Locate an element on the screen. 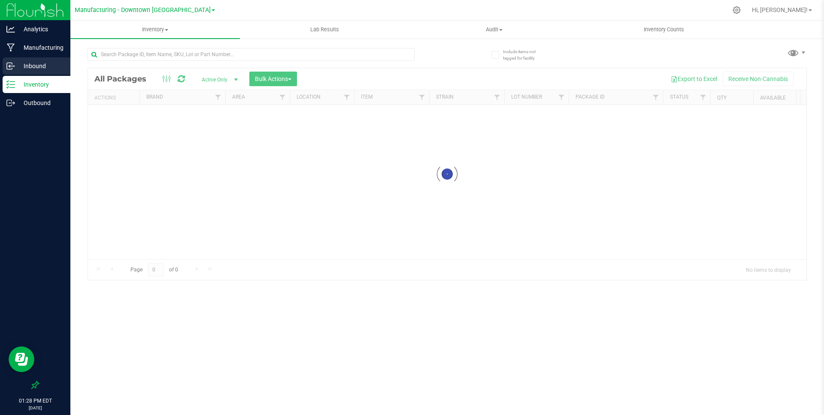  span: Audit is located at coordinates (494, 30).